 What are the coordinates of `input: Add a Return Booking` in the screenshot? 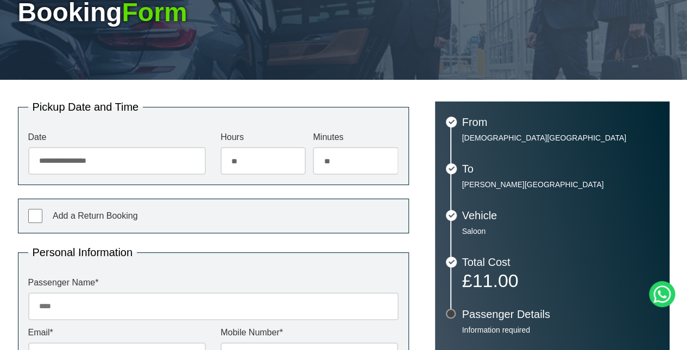 It's located at (35, 216).